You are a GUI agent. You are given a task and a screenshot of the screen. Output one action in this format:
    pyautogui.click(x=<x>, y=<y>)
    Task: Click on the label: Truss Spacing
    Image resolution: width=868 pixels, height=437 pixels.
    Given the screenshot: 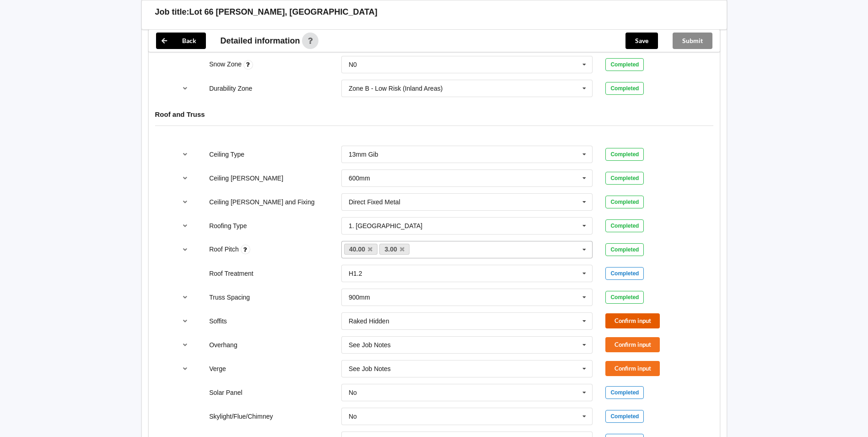 What is the action you would take?
    pyautogui.click(x=229, y=297)
    